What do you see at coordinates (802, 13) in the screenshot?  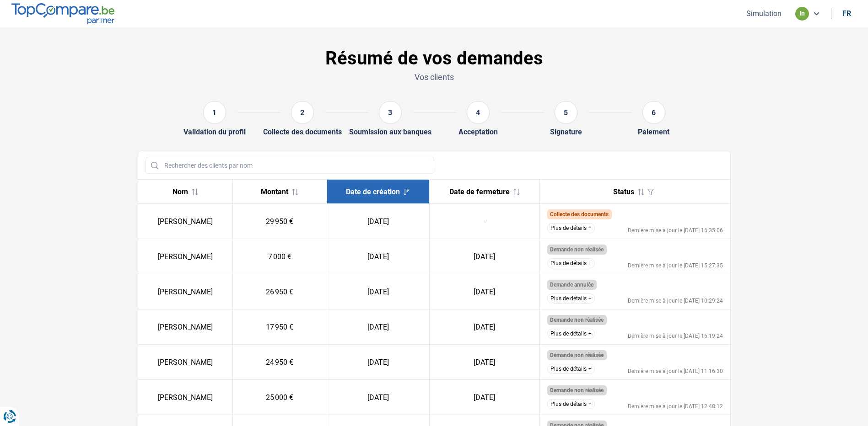 I see `div: in` at bounding box center [802, 13].